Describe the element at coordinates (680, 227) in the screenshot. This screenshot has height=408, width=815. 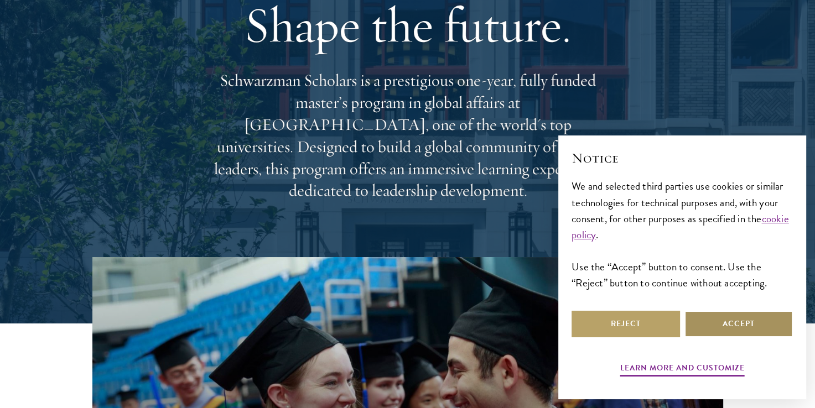
I see `a: cookie policy` at that location.